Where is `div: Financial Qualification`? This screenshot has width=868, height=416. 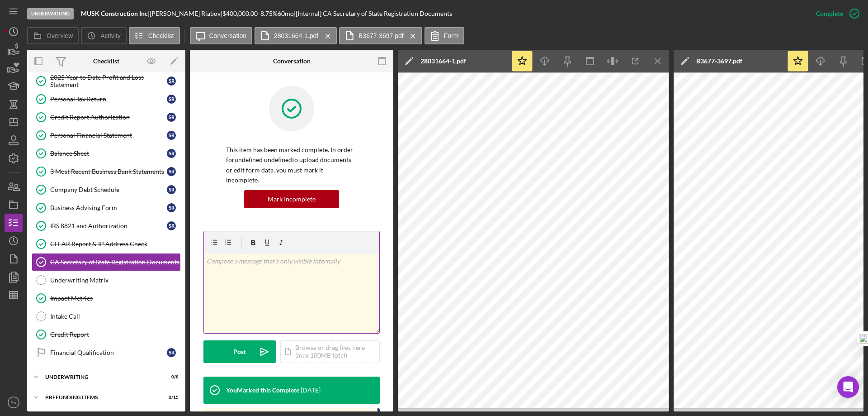 div: Financial Qualification is located at coordinates (108, 353).